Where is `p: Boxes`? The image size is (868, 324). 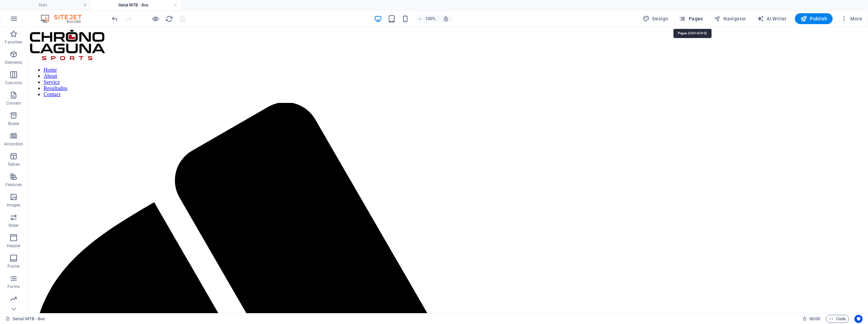 p: Boxes is located at coordinates (14, 124).